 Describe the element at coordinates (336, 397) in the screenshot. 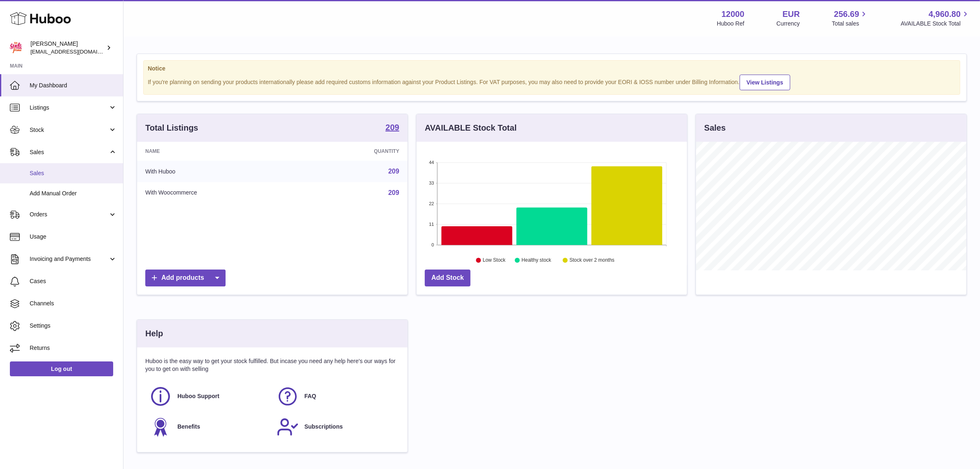

I see `a: FAQ` at that location.